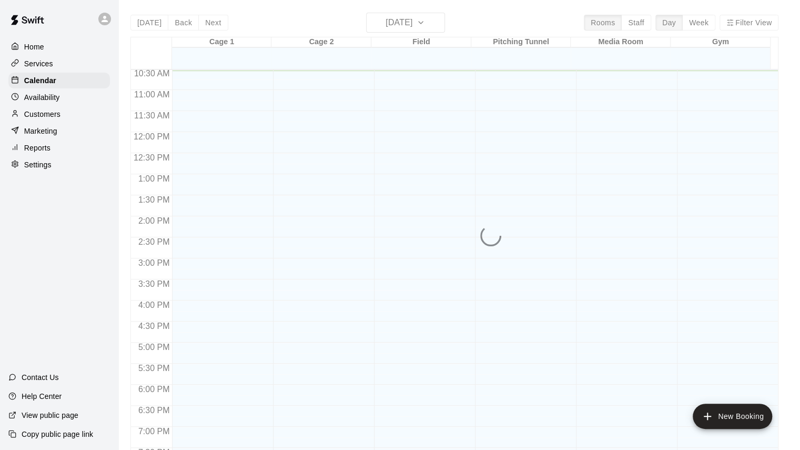 The height and width of the screenshot is (450, 800). Describe the element at coordinates (522, 42) in the screenshot. I see `div: Pitching Tunnel` at that location.